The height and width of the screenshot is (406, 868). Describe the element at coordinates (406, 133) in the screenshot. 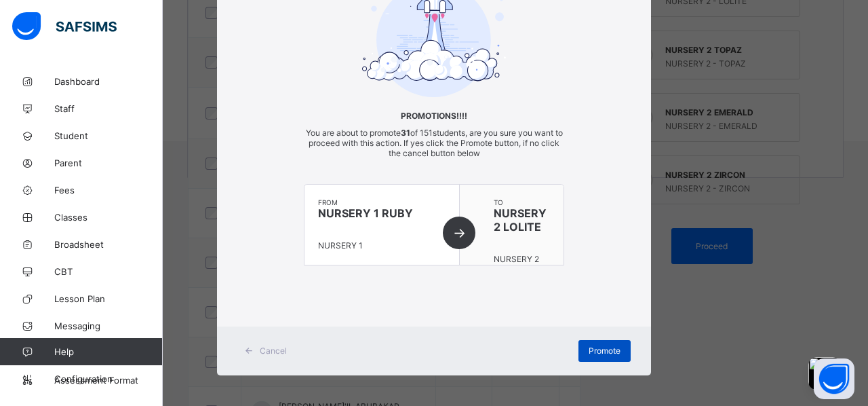

I see `b: 31` at that location.